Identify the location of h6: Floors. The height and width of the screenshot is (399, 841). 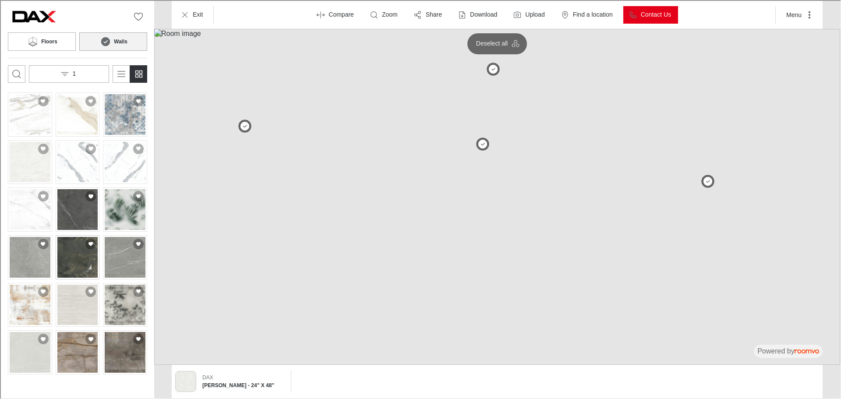
(48, 41).